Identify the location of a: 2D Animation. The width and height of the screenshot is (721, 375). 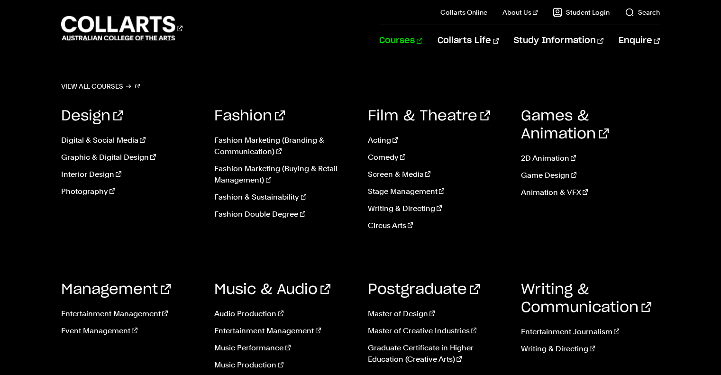
(590, 158).